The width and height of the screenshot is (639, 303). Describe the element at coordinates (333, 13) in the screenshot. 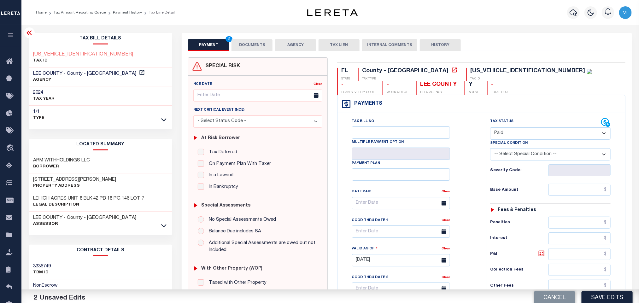

I see `img: logo-dark.svg` at that location.